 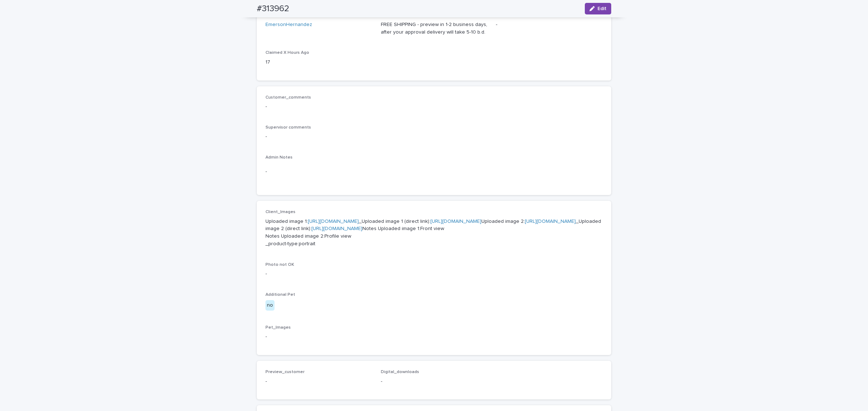 I want to click on div: no, so click(x=270, y=305).